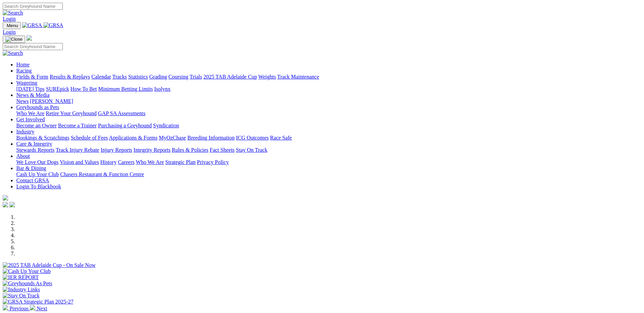 This screenshot has width=644, height=313. I want to click on a: Strategic Plan, so click(180, 162).